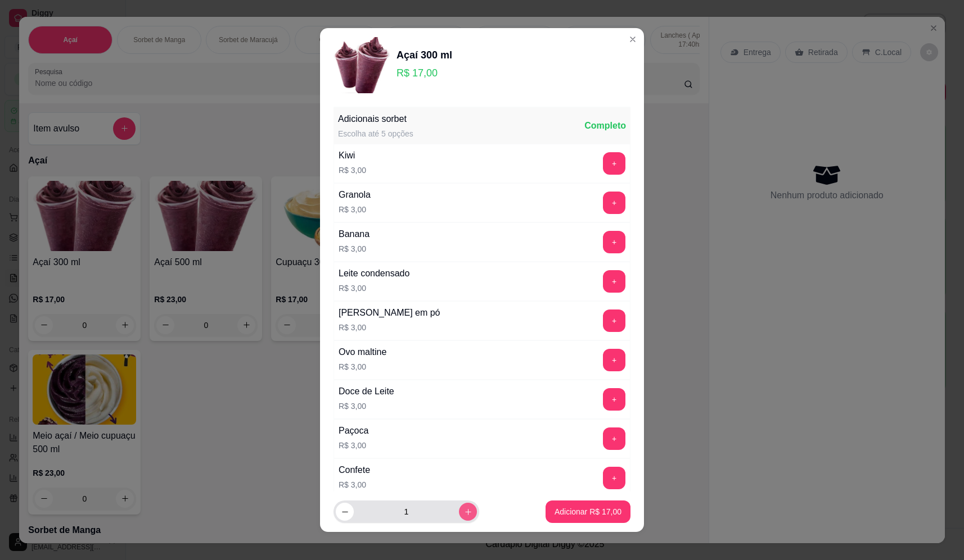 Image resolution: width=964 pixels, height=560 pixels. I want to click on div: Completo, so click(605, 126).